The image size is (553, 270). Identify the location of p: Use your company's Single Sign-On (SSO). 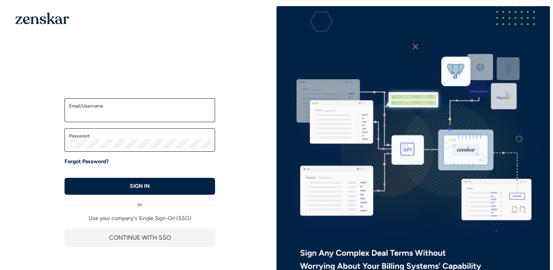
(140, 218).